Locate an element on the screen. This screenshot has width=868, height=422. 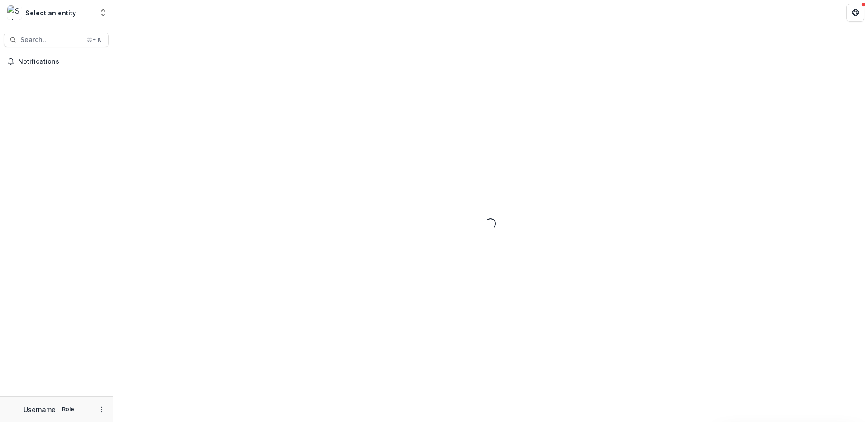
p: Username is located at coordinates (39, 409).